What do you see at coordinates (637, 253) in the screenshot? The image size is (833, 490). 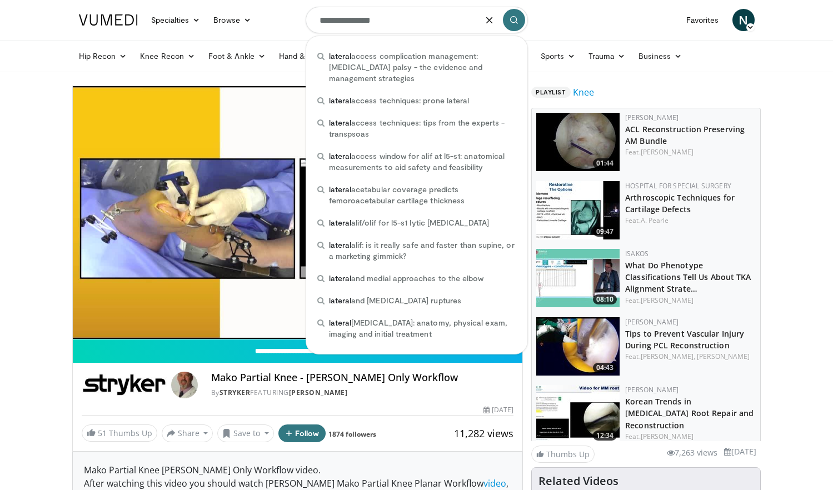 I see `a: ISAKOS` at bounding box center [637, 253].